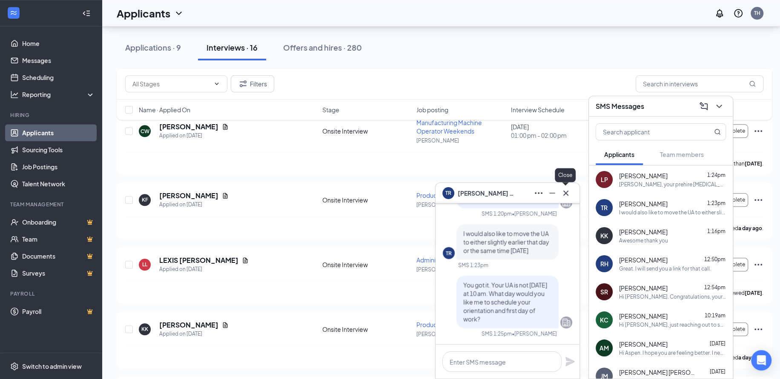 Image resolution: width=780 pixels, height=379 pixels. I want to click on button: ChevronDown, so click(719, 106).